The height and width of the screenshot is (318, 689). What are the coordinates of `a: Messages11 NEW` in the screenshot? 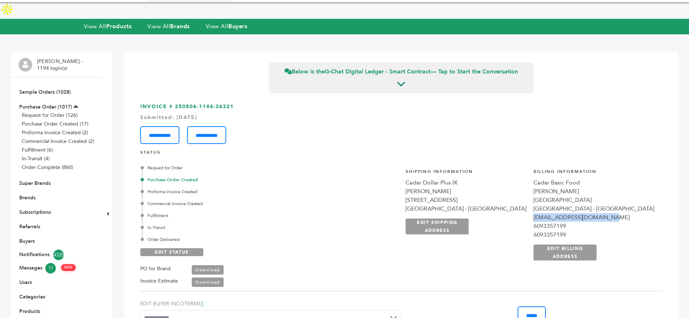 It's located at (56, 268).